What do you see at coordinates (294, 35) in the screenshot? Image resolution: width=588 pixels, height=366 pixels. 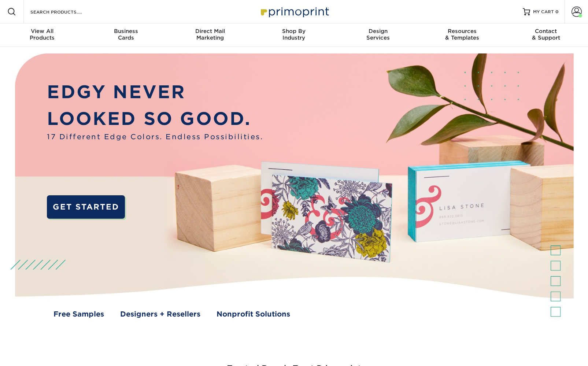 I see `a: Shop ByIndustry` at bounding box center [294, 35].